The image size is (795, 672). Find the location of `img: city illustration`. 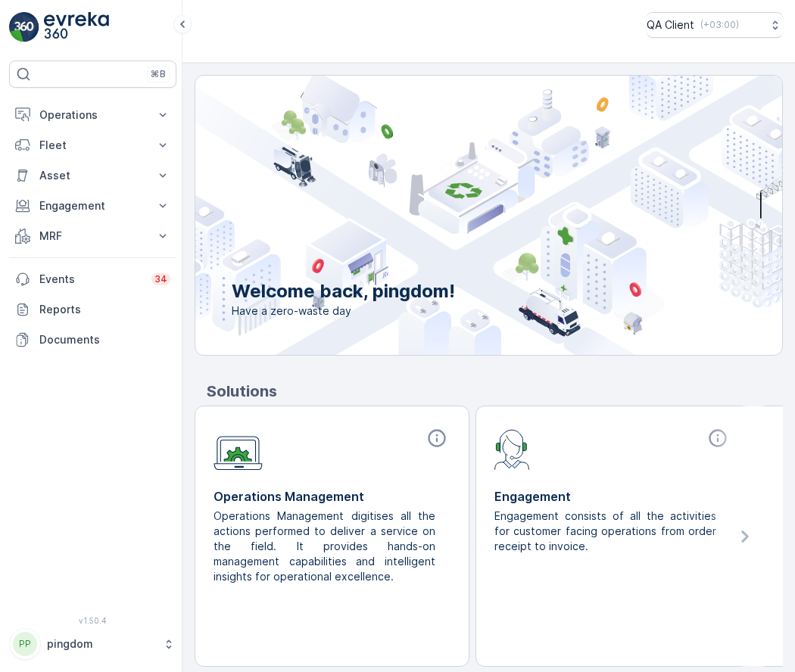

img: city illustration is located at coordinates (454, 215).